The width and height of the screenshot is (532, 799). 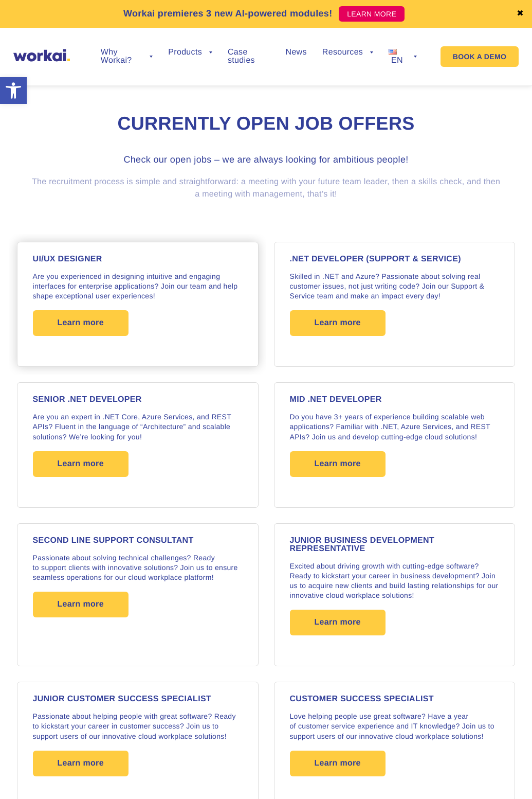 What do you see at coordinates (190, 52) in the screenshot?
I see `a: Products` at bounding box center [190, 52].